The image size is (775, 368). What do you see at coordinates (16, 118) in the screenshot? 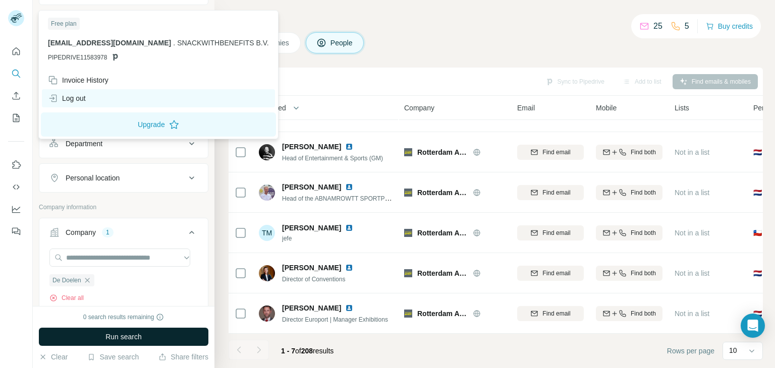
I see `button: My lists` at bounding box center [16, 118].